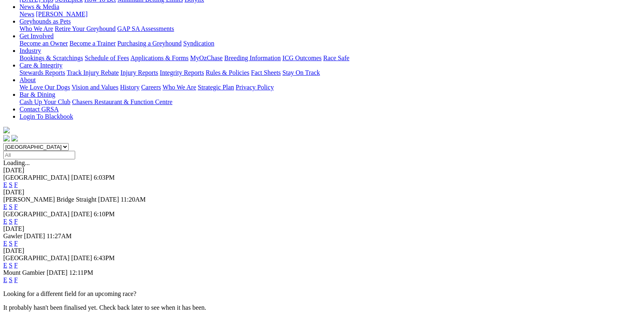 This screenshot has height=313, width=644. What do you see at coordinates (81, 272) in the screenshot?
I see `span: 12:11PM` at bounding box center [81, 272].